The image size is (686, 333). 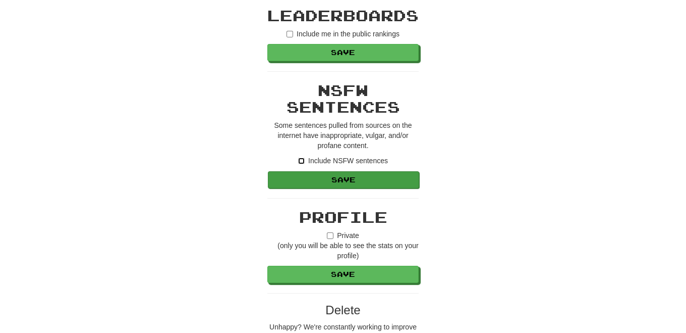 What do you see at coordinates (330, 235) in the screenshot?
I see `input: Private(only you will be able to see the stats on your profile)` at bounding box center [330, 235].